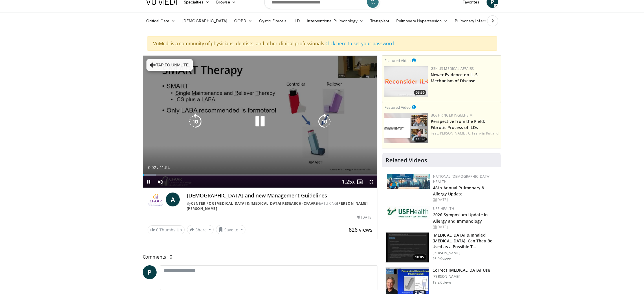 This screenshot has height=294, width=644. What do you see at coordinates (452, 115) in the screenshot?
I see `a: Boehringer Ingelheim` at bounding box center [452, 115].